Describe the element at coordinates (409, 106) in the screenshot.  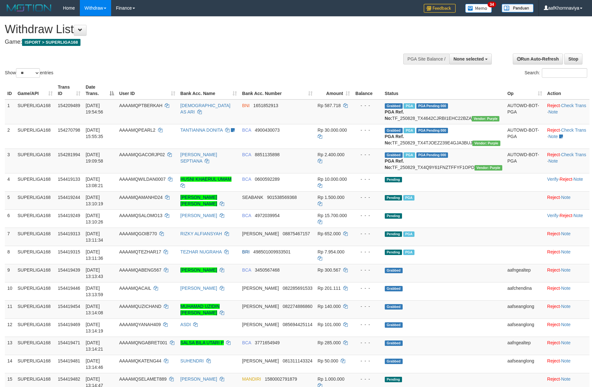
I see `span: Marked by aafchhiseyha` at that location.